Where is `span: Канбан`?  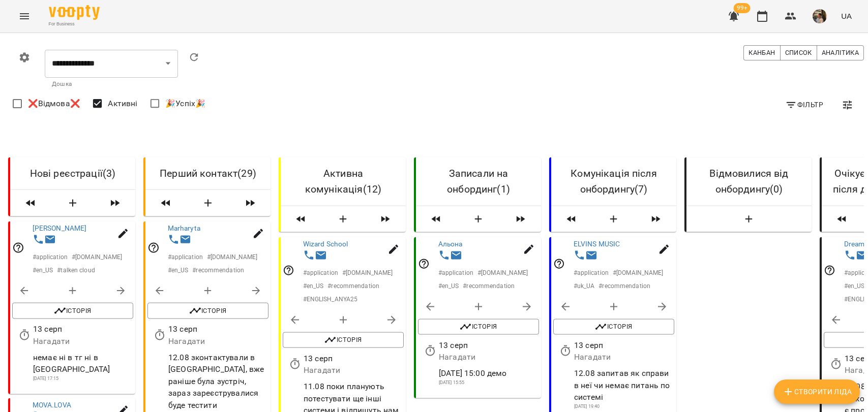 span: Канбан is located at coordinates (762, 53).